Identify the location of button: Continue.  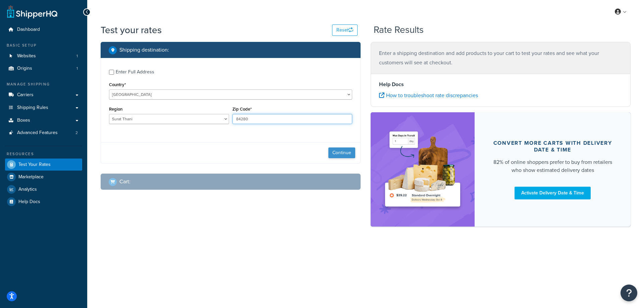
(342, 153).